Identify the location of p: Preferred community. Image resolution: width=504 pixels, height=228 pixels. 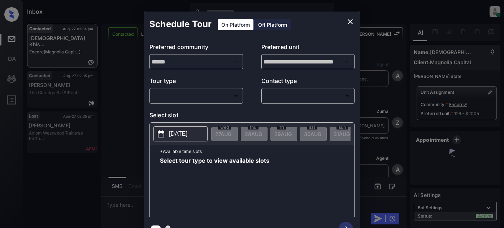
(196, 48).